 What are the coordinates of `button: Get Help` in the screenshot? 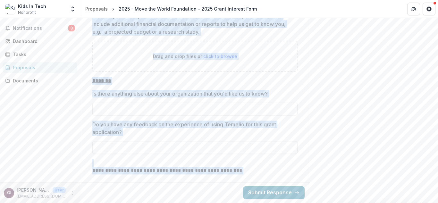 It's located at (429, 9).